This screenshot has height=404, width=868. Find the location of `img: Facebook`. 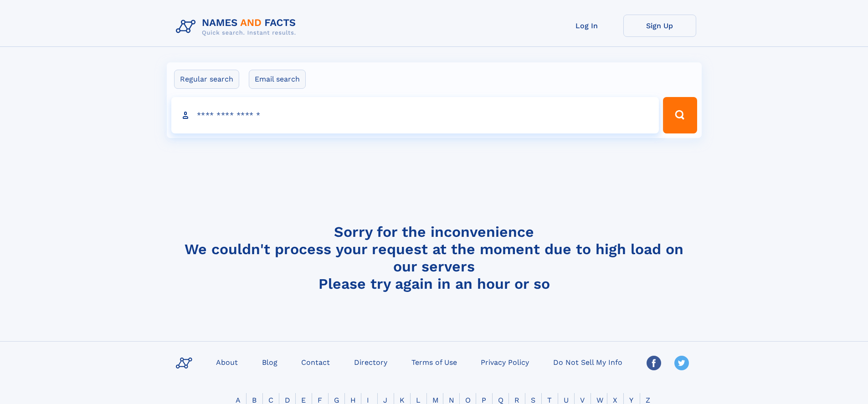

img: Facebook is located at coordinates (654, 363).